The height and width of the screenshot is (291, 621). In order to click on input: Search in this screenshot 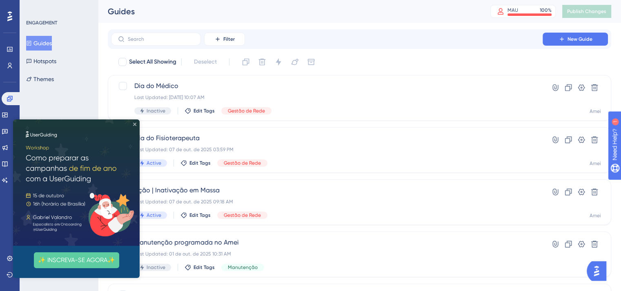, I will do `click(161, 39)`.